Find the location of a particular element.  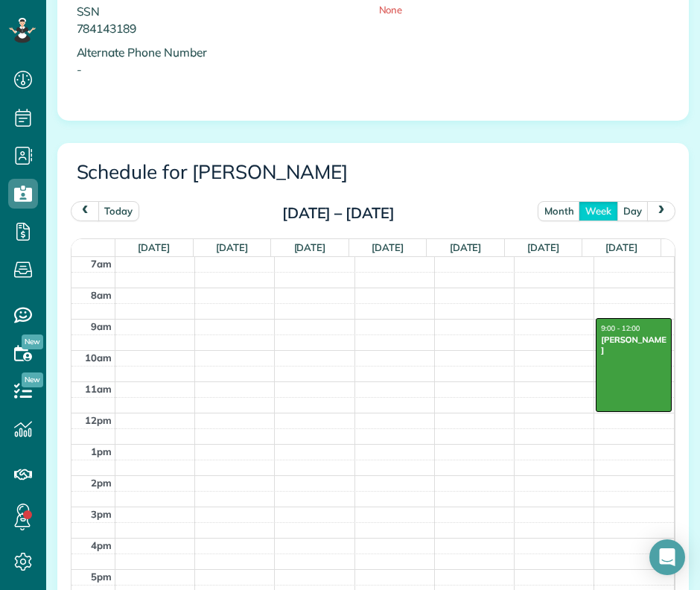

p: Alternate Phone Number - is located at coordinates (222, 61).